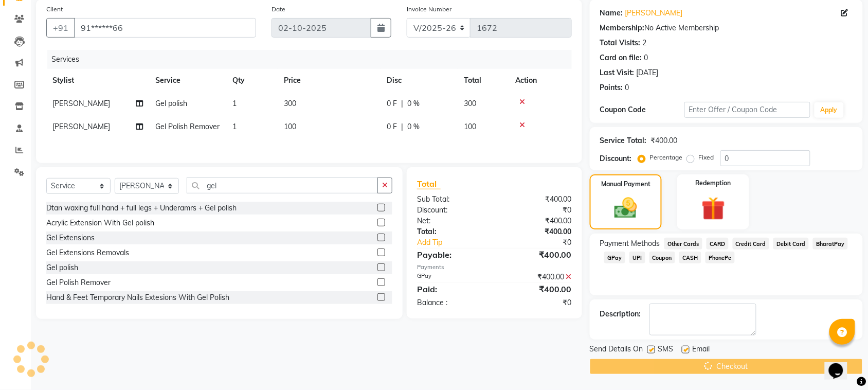  What do you see at coordinates (791, 244) in the screenshot?
I see `span: Debit Card` at bounding box center [791, 244].